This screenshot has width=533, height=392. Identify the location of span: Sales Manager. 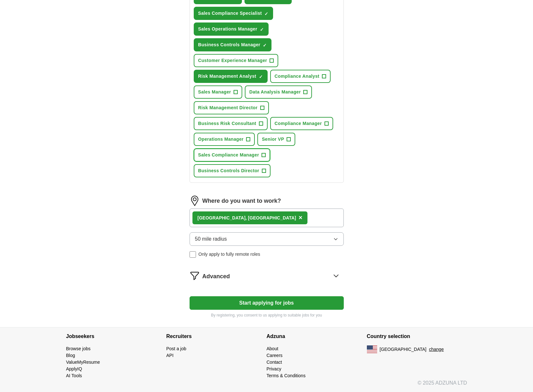
(215, 92).